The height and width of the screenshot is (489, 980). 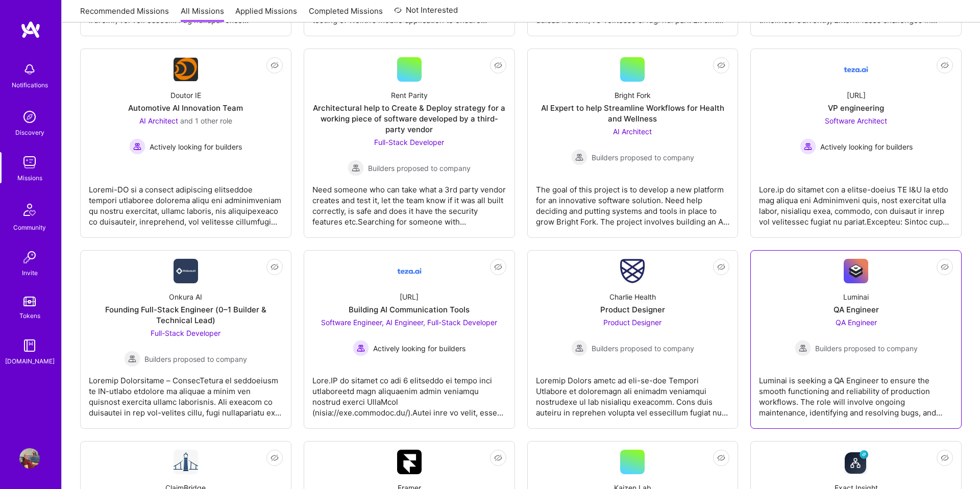 I want to click on div: Community, so click(x=30, y=227).